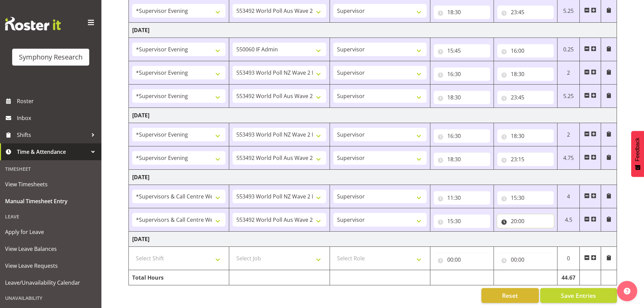  I want to click on span: Feedback, so click(638, 150).